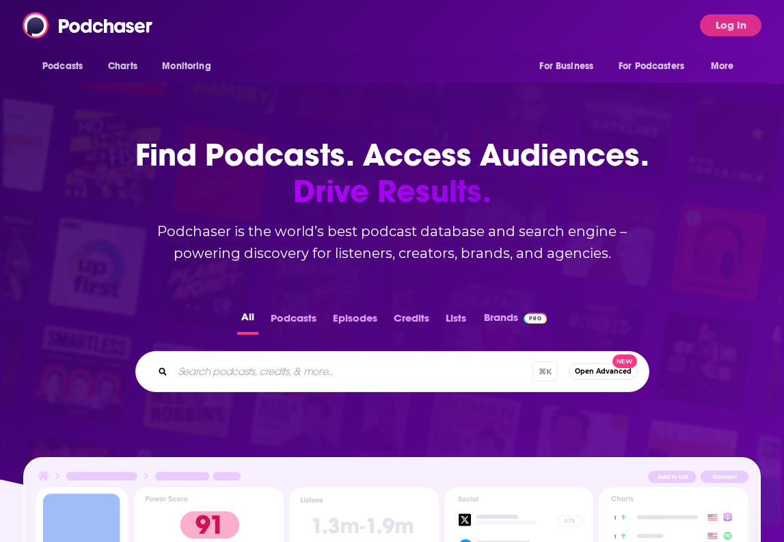 This screenshot has width=784, height=542. Describe the element at coordinates (652, 66) in the screenshot. I see `span: For Podcasters` at that location.